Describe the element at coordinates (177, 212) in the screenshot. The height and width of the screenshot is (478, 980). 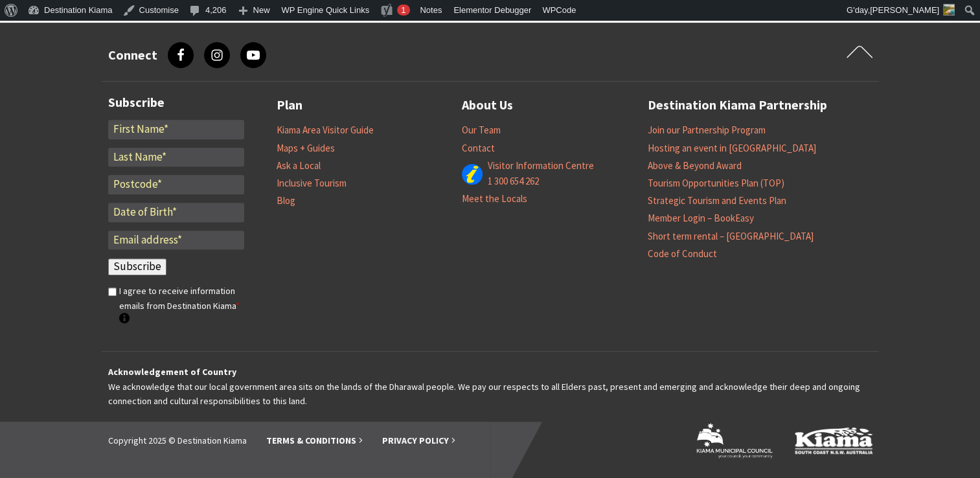
I see `input: Date of Birth*` at that location.